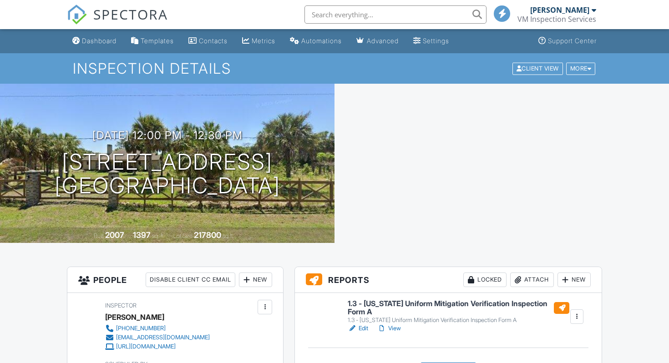 The height and width of the screenshot is (363, 669). What do you see at coordinates (581, 68) in the screenshot?
I see `div: More` at bounding box center [581, 68].